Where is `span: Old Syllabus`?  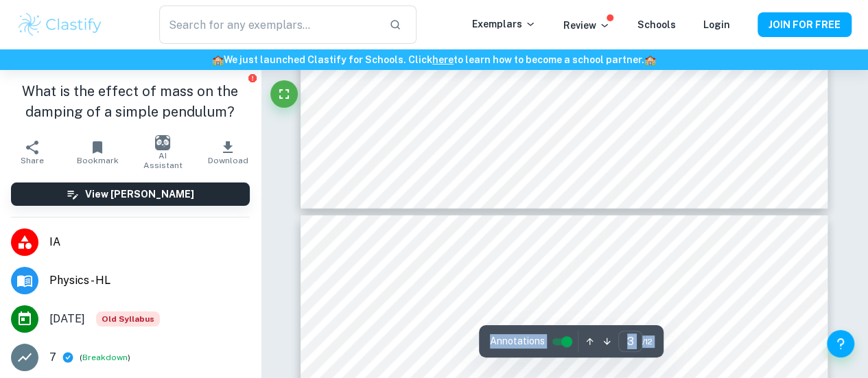 span: Old Syllabus is located at coordinates (128, 319).